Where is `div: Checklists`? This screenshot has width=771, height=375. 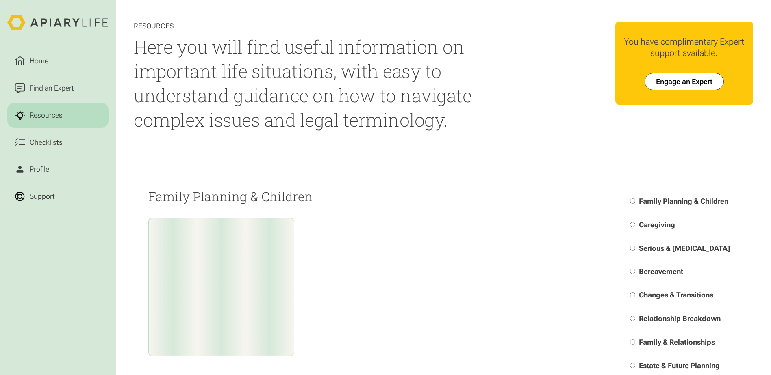 div: Checklists is located at coordinates (46, 142).